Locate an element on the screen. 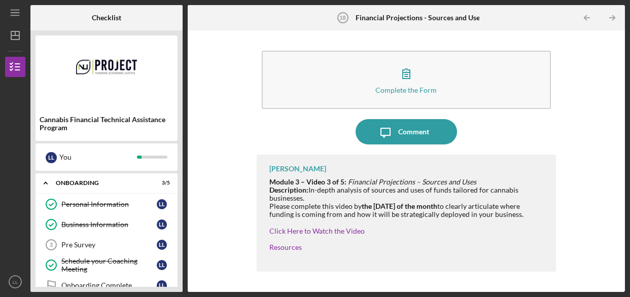  div: Pre Survey is located at coordinates (109, 245).